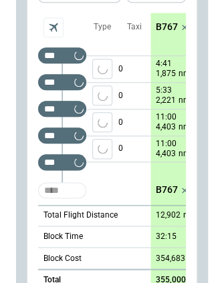 The height and width of the screenshot is (283, 224). I want to click on p: 5:33, so click(164, 90).